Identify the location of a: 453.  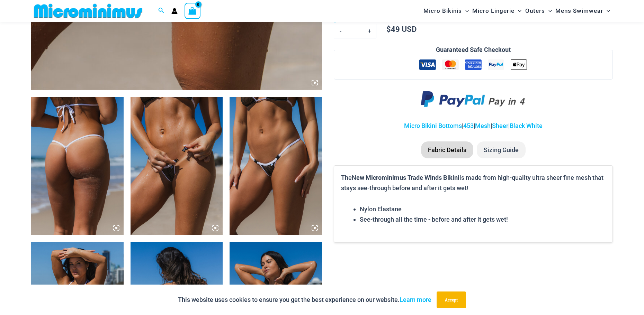
(468, 125).